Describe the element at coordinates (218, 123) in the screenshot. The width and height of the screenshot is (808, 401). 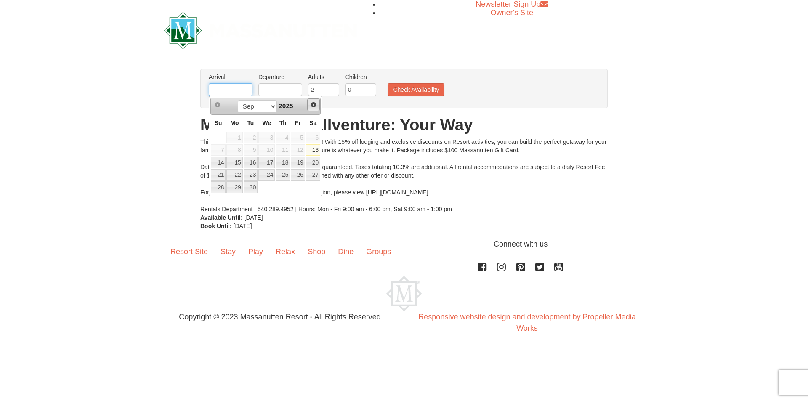
I see `span: Sunday` at that location.